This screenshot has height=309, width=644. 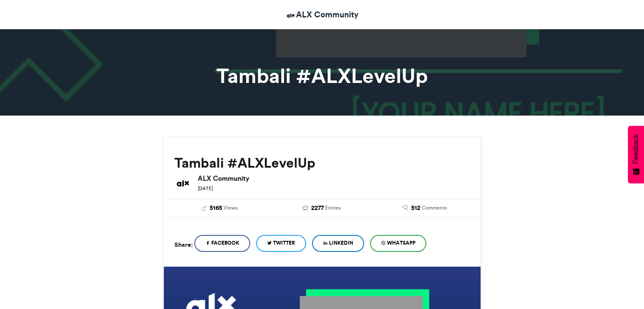 I want to click on h1: Tambali #ALXLevelUp, so click(x=322, y=76).